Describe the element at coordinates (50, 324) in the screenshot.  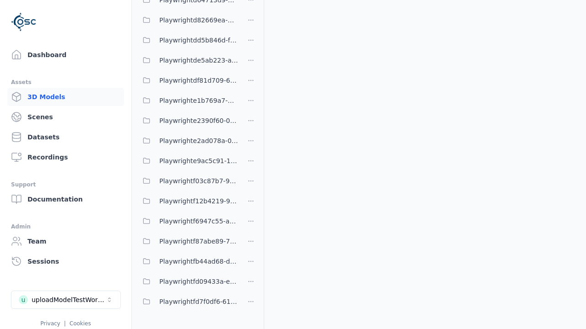
I see `a: Privacy` at that location.